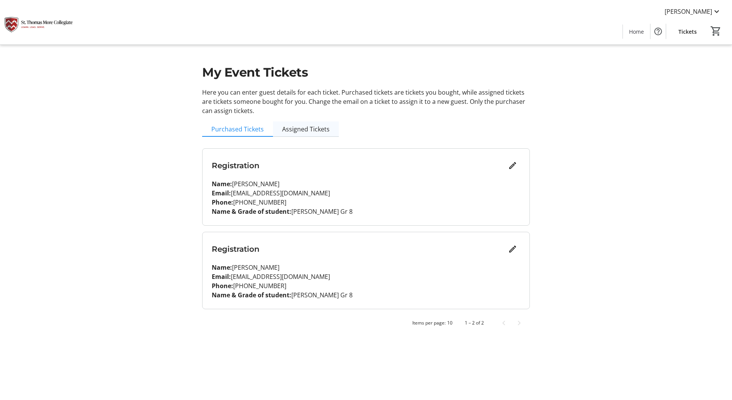 This screenshot has width=732, height=400. I want to click on button: Previous page, so click(504, 323).